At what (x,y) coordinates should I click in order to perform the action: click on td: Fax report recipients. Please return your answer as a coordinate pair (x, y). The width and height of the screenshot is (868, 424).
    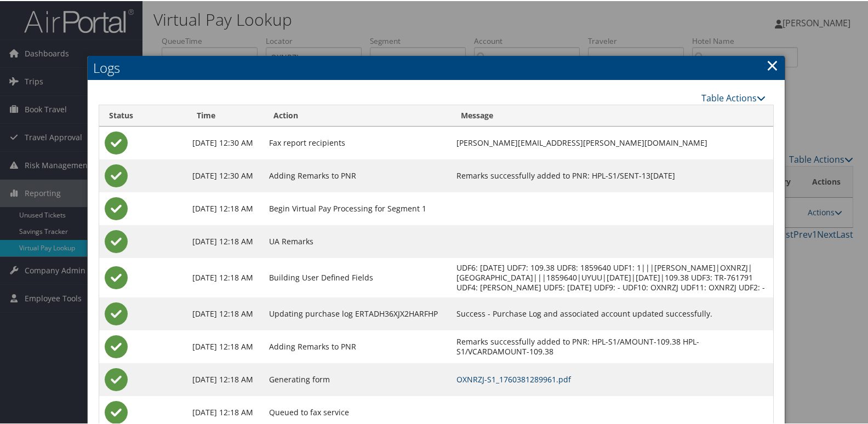
    Looking at the image, I should click on (357, 142).